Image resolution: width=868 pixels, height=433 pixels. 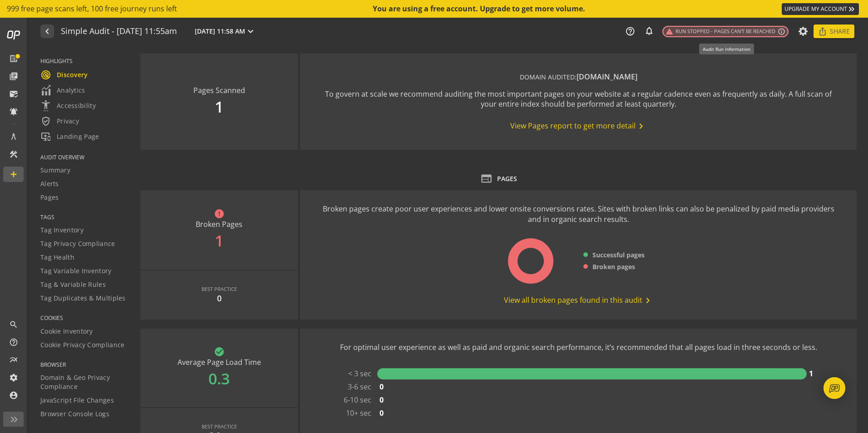 I want to click on mat-icon: radar, so click(x=46, y=75).